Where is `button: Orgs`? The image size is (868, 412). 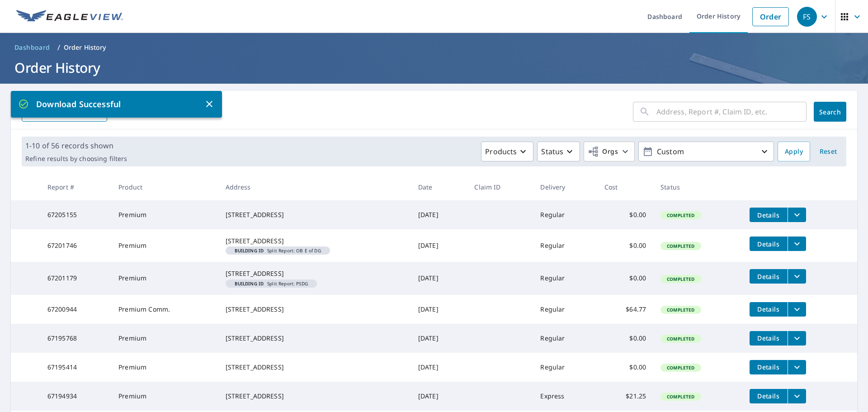 button: Orgs is located at coordinates (609, 152).